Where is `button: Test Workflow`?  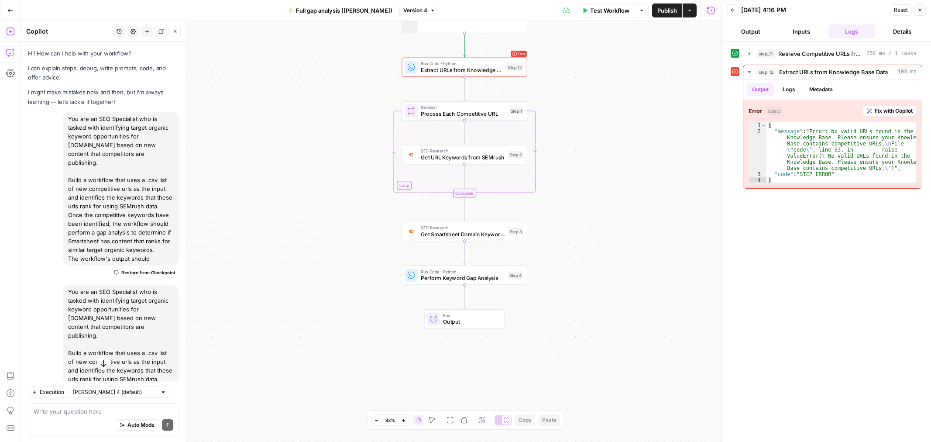 button: Test Workflow is located at coordinates (606, 10).